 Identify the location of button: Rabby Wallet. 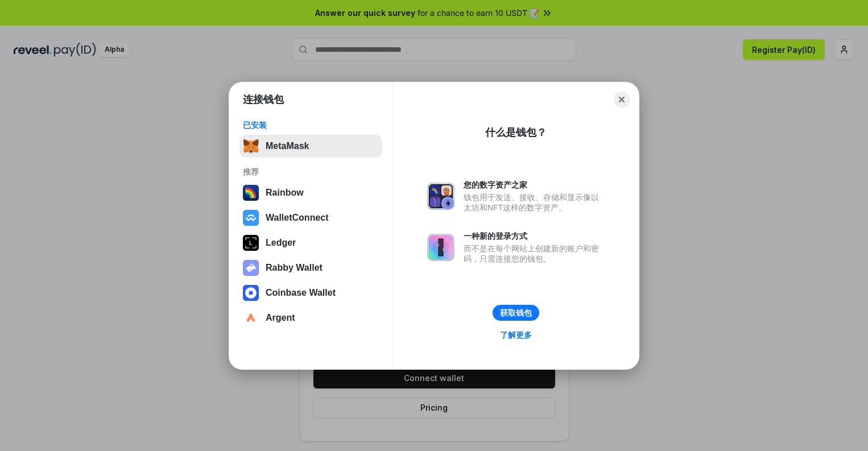
(311, 268).